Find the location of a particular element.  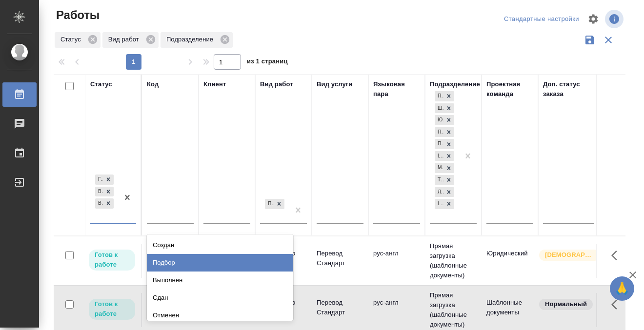

div: LegalQA is located at coordinates (440, 156).